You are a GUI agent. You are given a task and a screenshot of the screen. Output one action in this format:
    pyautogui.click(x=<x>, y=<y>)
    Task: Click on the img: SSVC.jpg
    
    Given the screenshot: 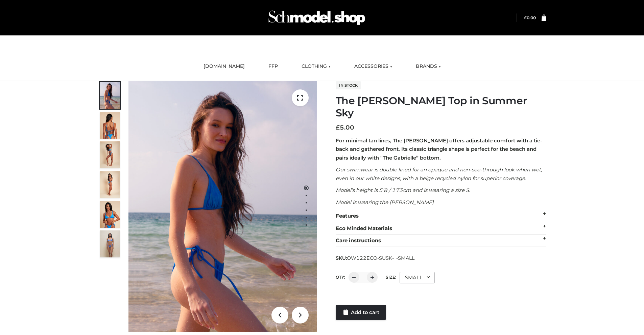 What is the action you would take?
    pyautogui.click(x=110, y=244)
    